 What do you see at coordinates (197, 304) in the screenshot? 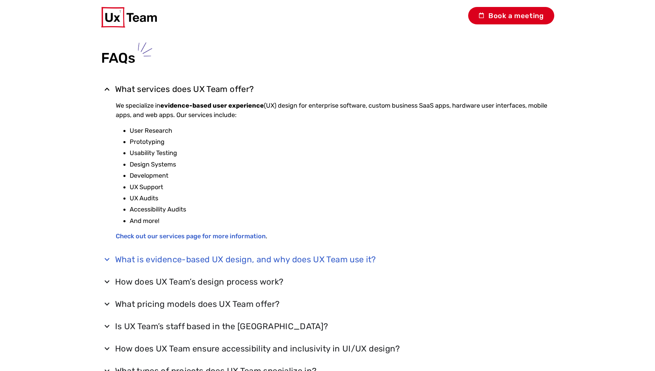
I see `div: What pricing models does UX Team offer?` at bounding box center [197, 304].